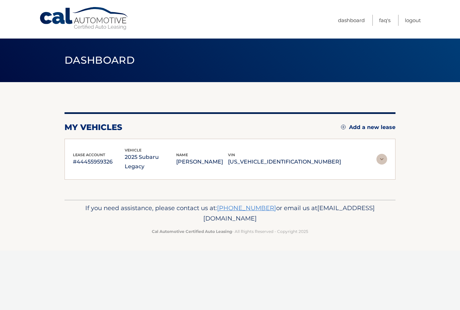 This screenshot has width=460, height=310. Describe the element at coordinates (133, 150) in the screenshot. I see `span: vehicle` at that location.